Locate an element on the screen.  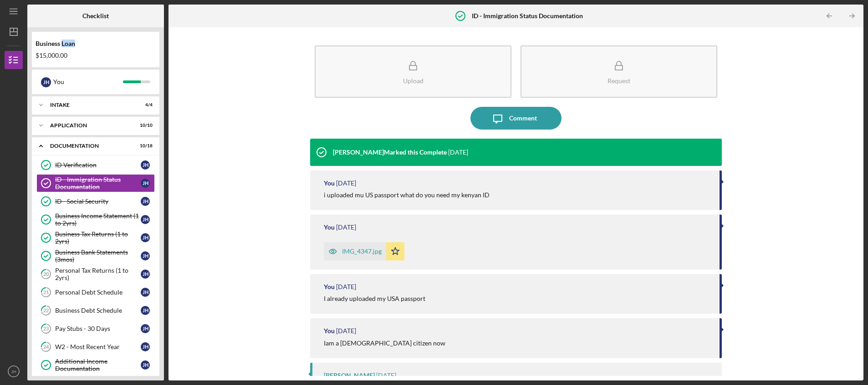
a: Business Tax Returns (1 to 2yrs)JH is located at coordinates (96, 238).